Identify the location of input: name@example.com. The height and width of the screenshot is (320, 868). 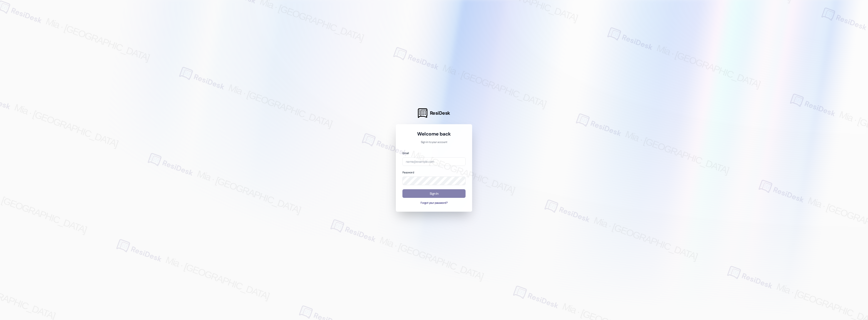
(434, 161).